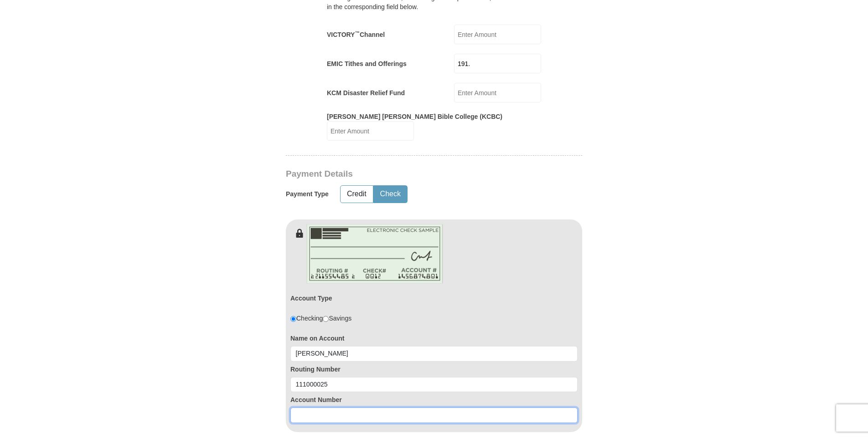 The image size is (868, 438). I want to click on button: Check, so click(390, 194).